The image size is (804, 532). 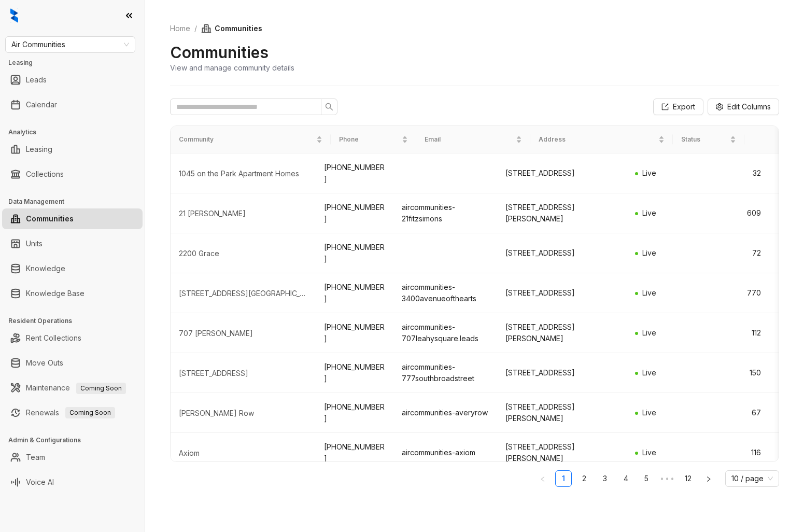 What do you see at coordinates (76, 63) in the screenshot?
I see `h3: Leasing` at bounding box center [76, 63].